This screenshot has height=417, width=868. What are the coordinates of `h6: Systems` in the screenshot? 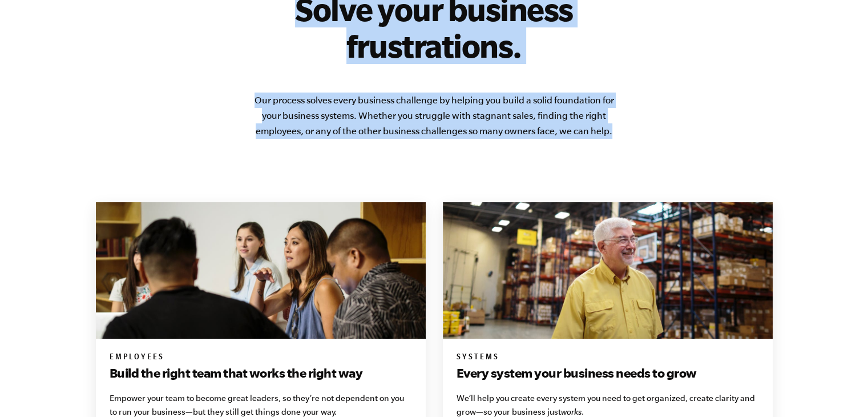 It's located at (608, 358).